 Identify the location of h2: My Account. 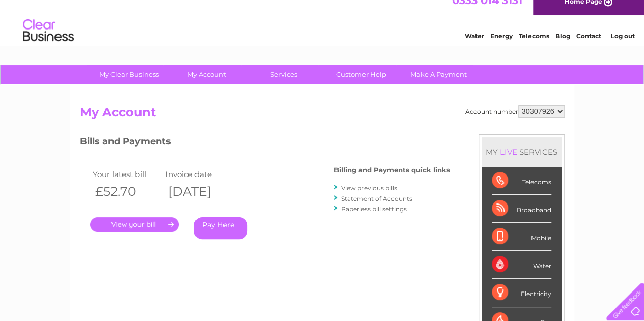
(322, 115).